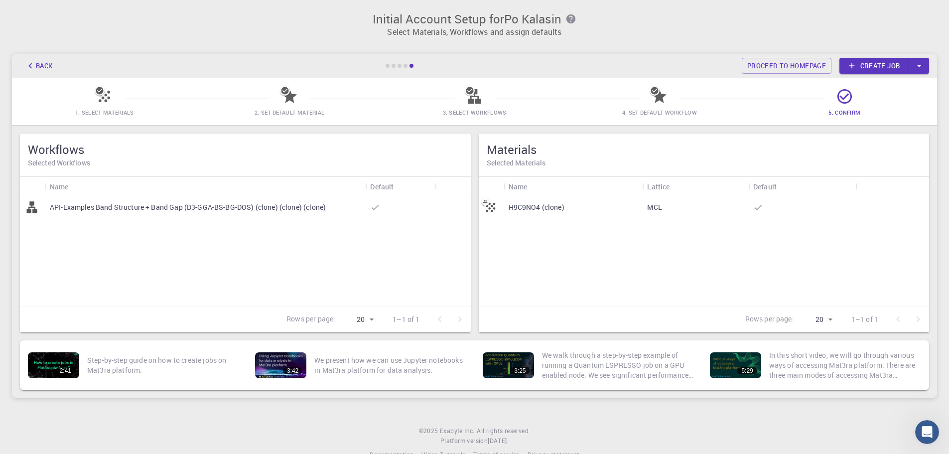 Image resolution: width=949 pixels, height=454 pixels. What do you see at coordinates (245, 149) in the screenshot?
I see `h5: Workflows` at bounding box center [245, 149].